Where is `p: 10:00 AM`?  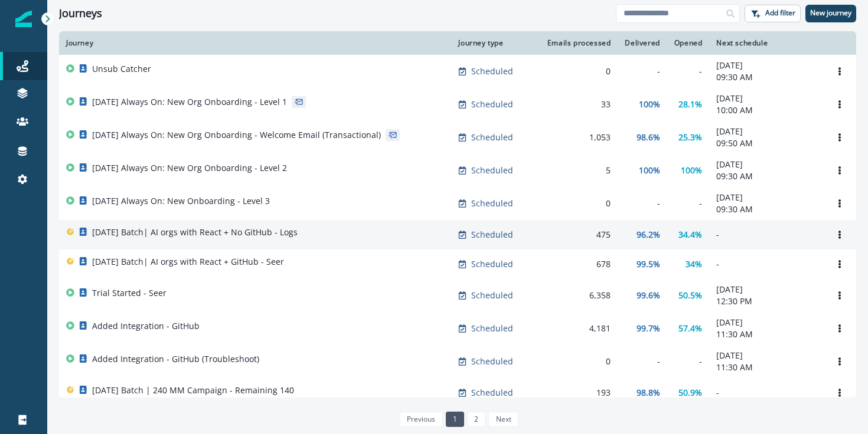
p: 10:00 AM is located at coordinates (766, 110).